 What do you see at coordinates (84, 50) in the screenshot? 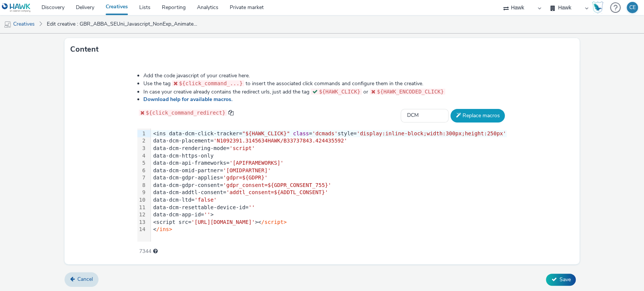
I see `h3: Content` at bounding box center [84, 50].